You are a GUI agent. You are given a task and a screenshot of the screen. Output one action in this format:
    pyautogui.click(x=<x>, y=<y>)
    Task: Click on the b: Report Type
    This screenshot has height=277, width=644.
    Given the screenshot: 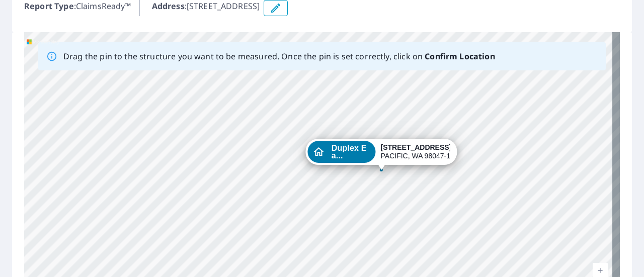 What is the action you would take?
    pyautogui.click(x=49, y=6)
    